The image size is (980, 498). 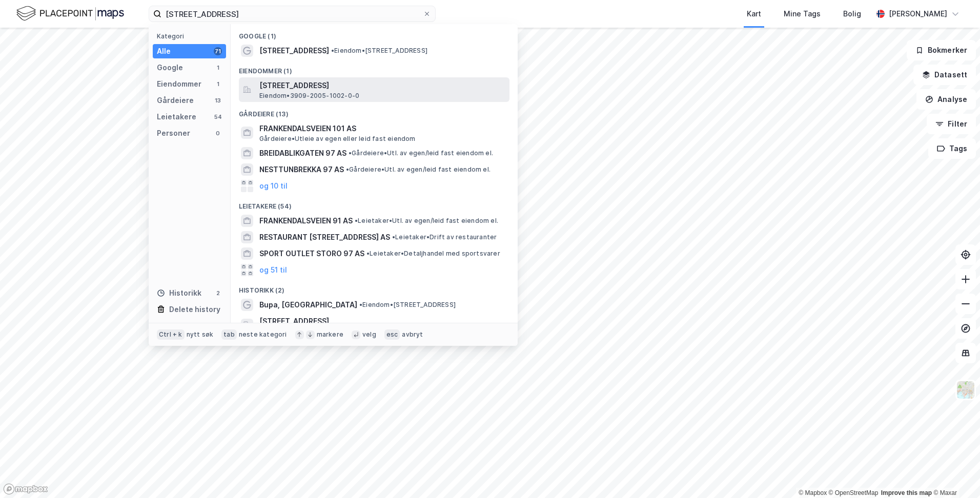 What do you see at coordinates (369, 334) in the screenshot?
I see `div: velg` at bounding box center [369, 334].